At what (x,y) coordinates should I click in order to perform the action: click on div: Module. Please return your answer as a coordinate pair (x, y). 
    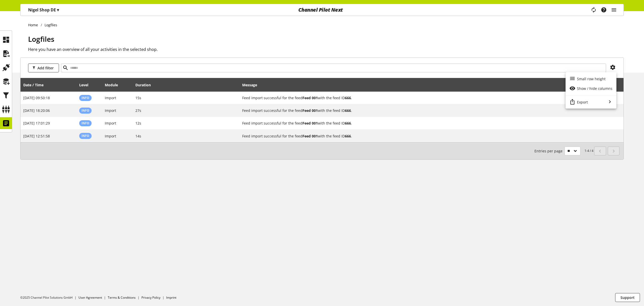
    Looking at the image, I should click on (114, 85).